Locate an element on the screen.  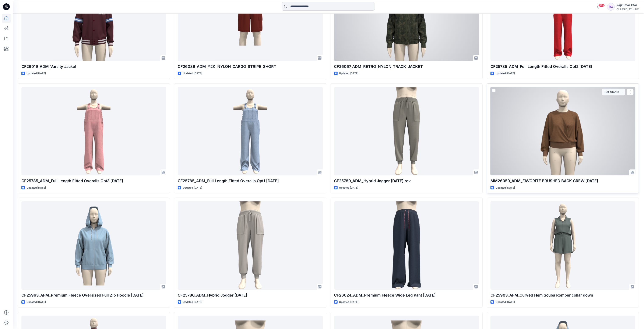
a: MM26050_ADM_FAVORITE BRUSHED BACK CREW 08SEP25 is located at coordinates (563, 131).